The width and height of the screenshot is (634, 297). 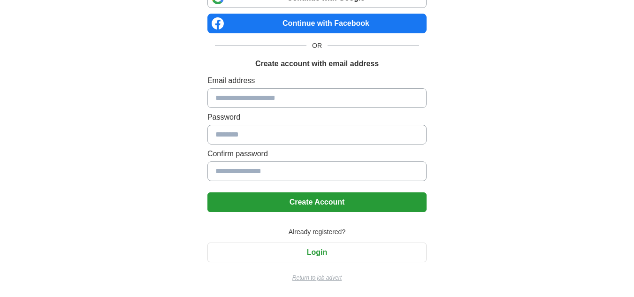 I want to click on button: Create Account, so click(x=317, y=202).